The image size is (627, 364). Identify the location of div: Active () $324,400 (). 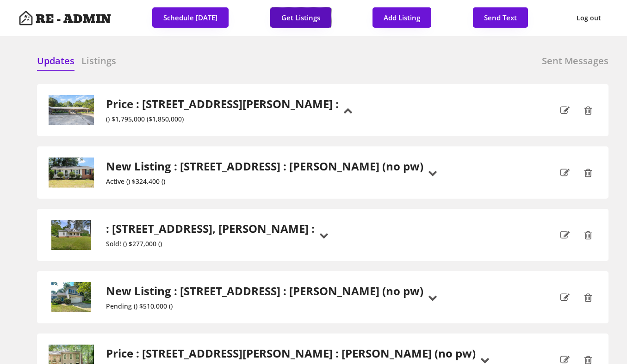
(264, 181).